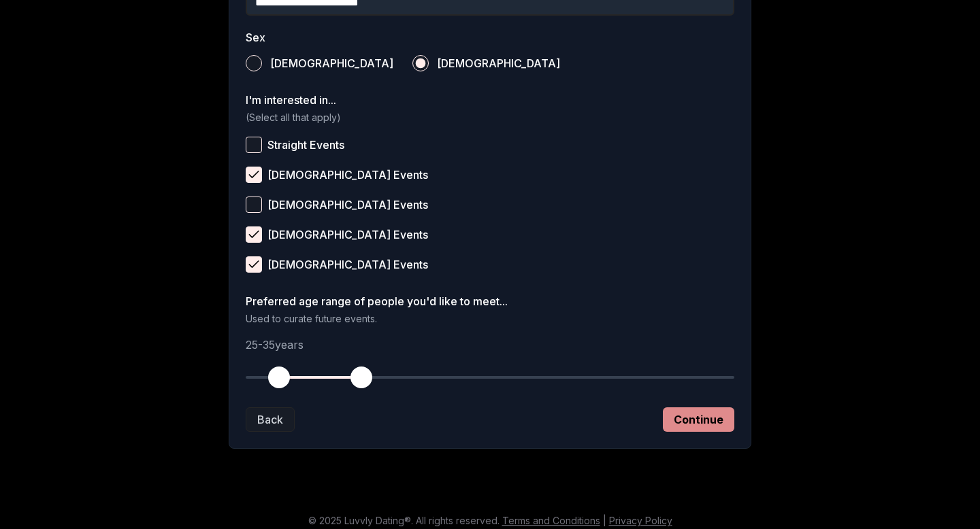  I want to click on button: Back, so click(270, 419).